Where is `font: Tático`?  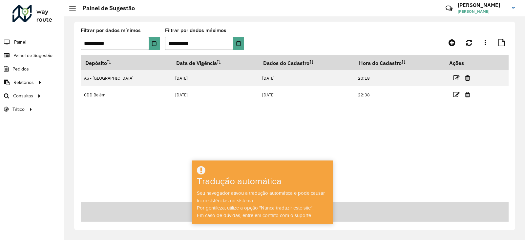
font: Tático is located at coordinates (18, 109).